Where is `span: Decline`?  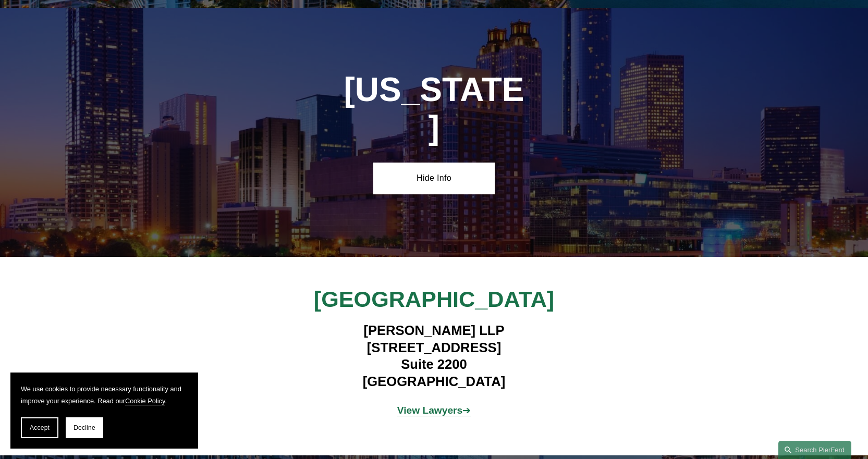 span: Decline is located at coordinates (84, 428).